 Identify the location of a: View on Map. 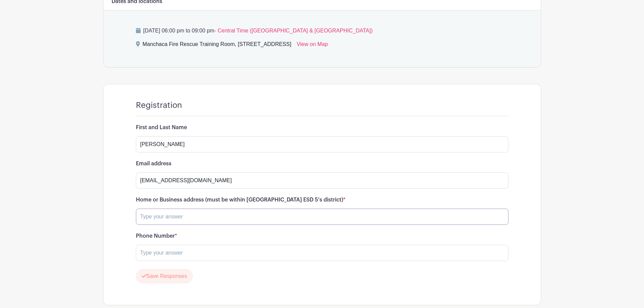
(312, 45).